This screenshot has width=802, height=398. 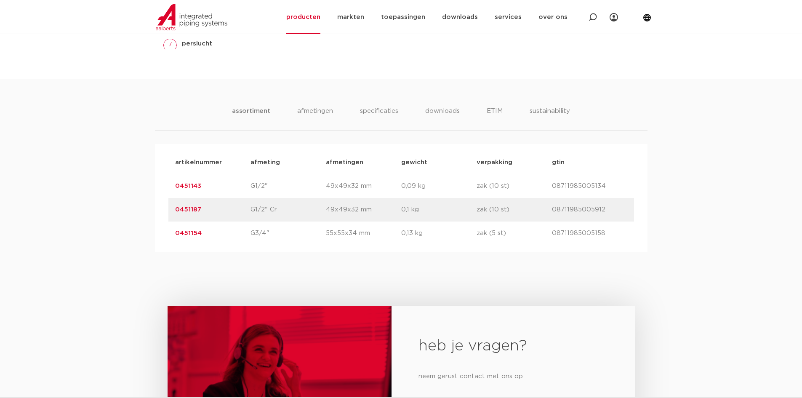 I want to click on p: 08711985005158, so click(x=589, y=233).